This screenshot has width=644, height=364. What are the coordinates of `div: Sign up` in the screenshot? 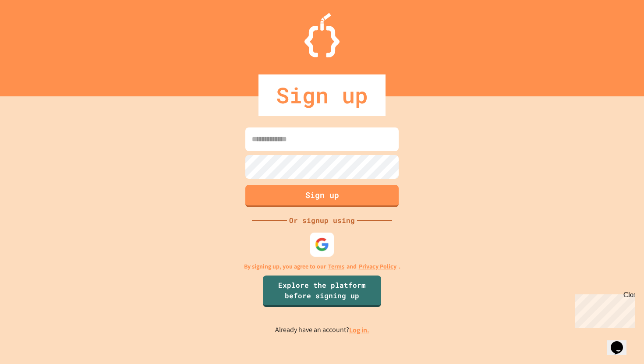 It's located at (322, 95).